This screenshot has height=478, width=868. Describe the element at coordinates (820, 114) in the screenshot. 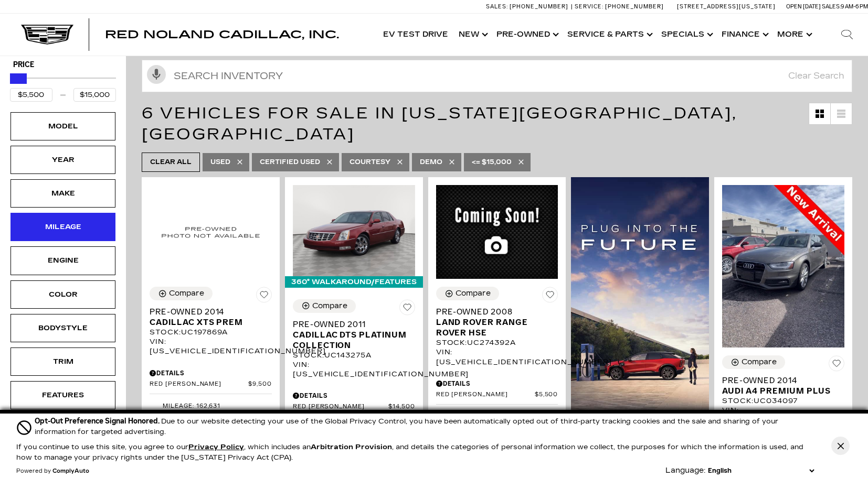

I see `a: Grid View` at that location.